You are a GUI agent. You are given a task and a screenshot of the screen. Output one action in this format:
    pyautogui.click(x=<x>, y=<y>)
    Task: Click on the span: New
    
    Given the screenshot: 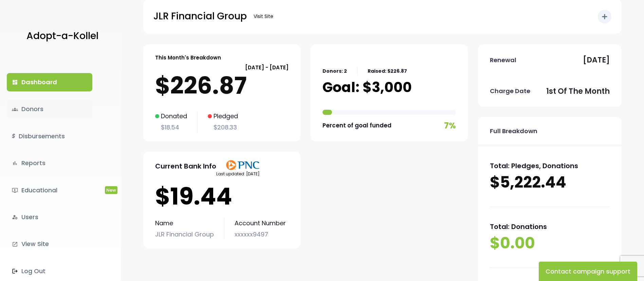 What is the action you would take?
    pyautogui.click(x=111, y=190)
    